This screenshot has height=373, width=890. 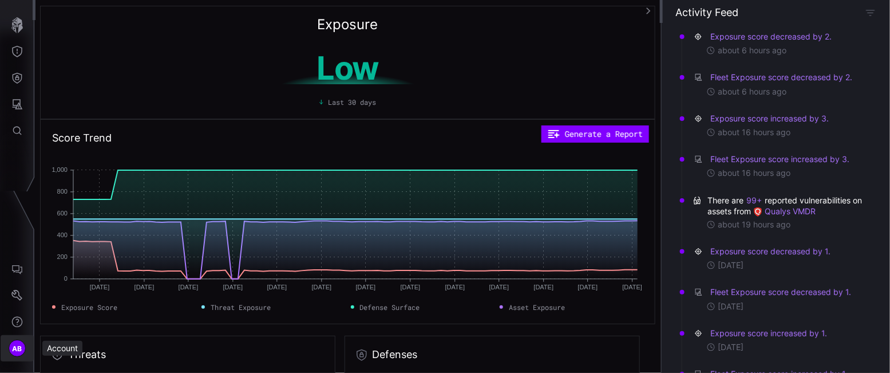 What do you see at coordinates (240, 307) in the screenshot?
I see `span: Threat Exposure` at bounding box center [240, 307].